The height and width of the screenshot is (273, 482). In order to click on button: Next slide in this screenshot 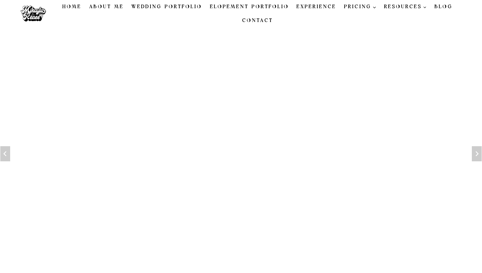, I will do `click(477, 153)`.